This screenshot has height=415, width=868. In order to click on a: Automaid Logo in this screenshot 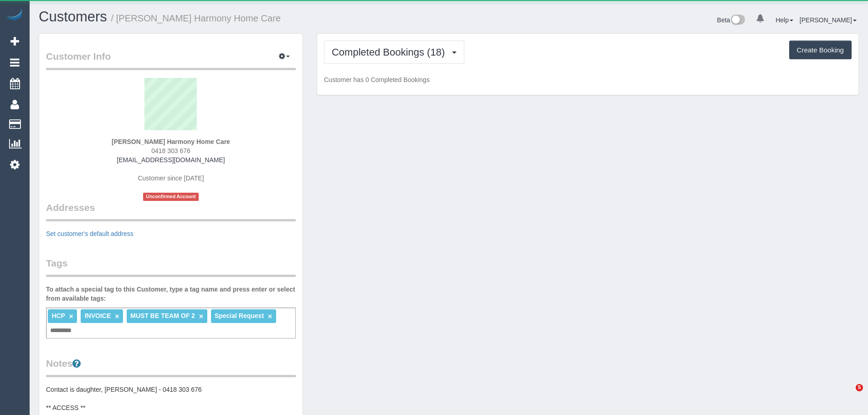, I will do `click(15, 15)`.